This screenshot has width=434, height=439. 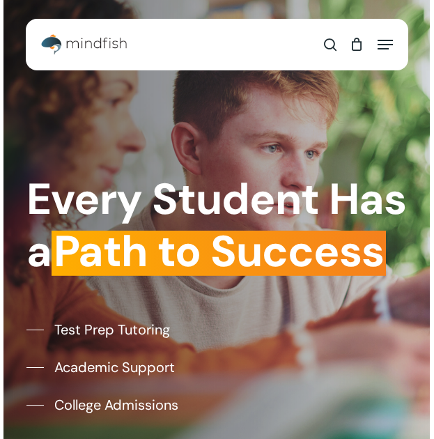 I want to click on a: College Admissions, so click(x=102, y=405).